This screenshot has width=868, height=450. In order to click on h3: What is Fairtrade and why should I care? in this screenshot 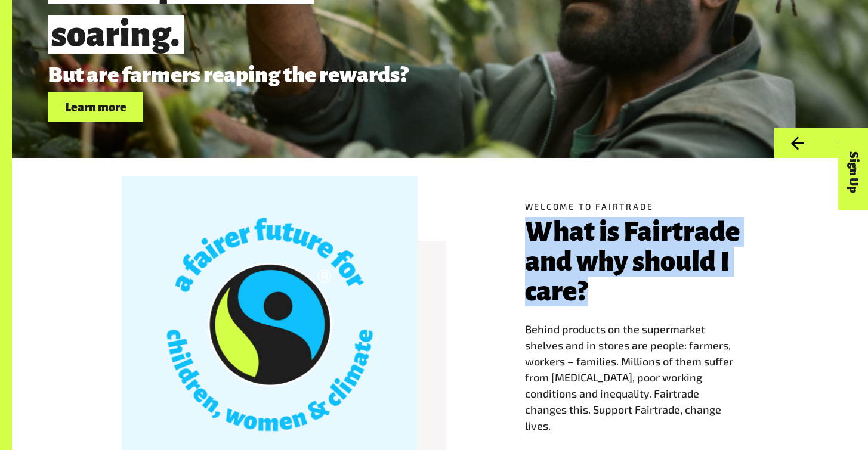, I will do `click(642, 262)`.